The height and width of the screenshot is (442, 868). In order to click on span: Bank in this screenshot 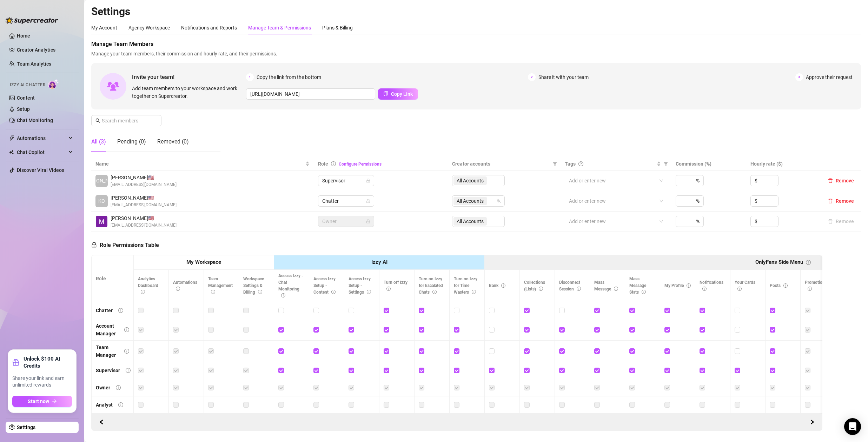, I will do `click(497, 286)`.